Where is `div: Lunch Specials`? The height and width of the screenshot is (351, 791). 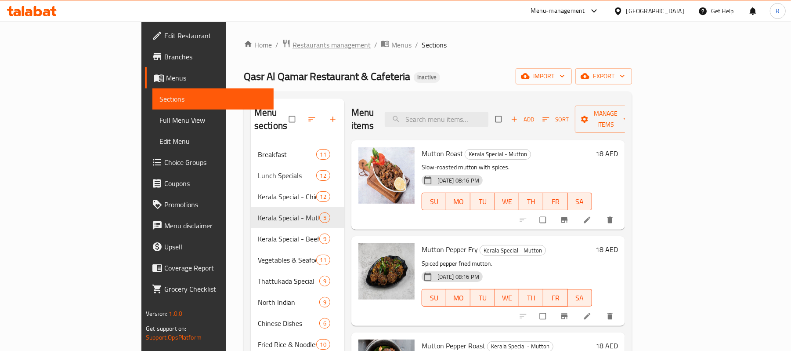 div: Lunch Specials is located at coordinates (287, 175).